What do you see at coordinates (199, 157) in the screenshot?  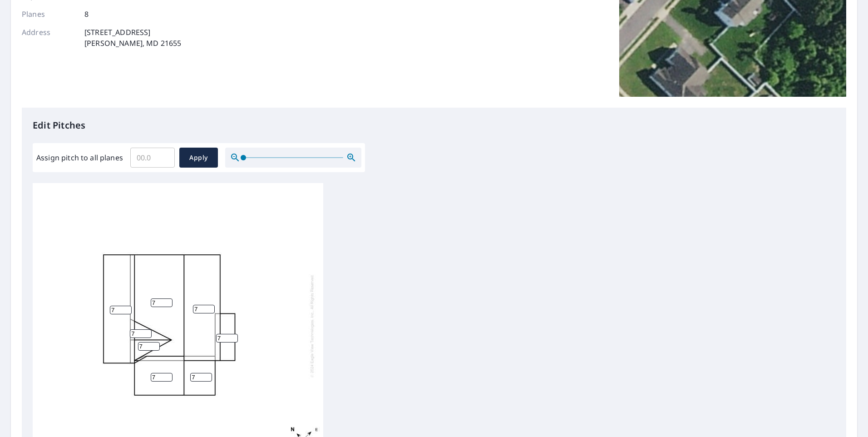 I see `button: Apply` at bounding box center [199, 157].